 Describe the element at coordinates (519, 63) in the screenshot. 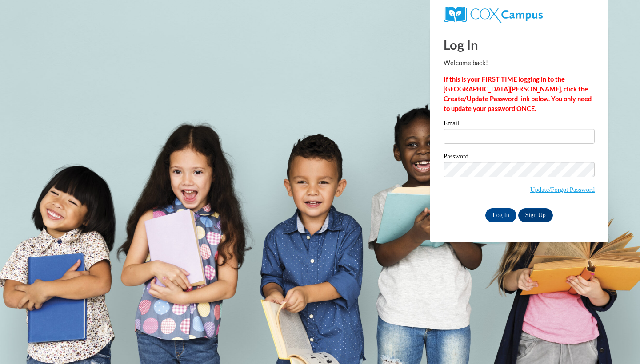

I see `p: Welcome back!` at that location.